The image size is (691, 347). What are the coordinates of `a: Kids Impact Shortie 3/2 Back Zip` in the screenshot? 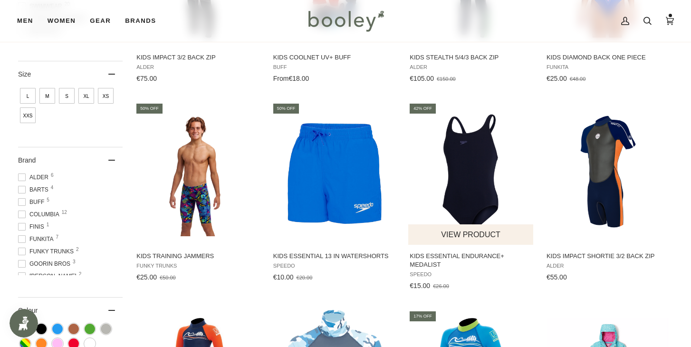 It's located at (608, 193).